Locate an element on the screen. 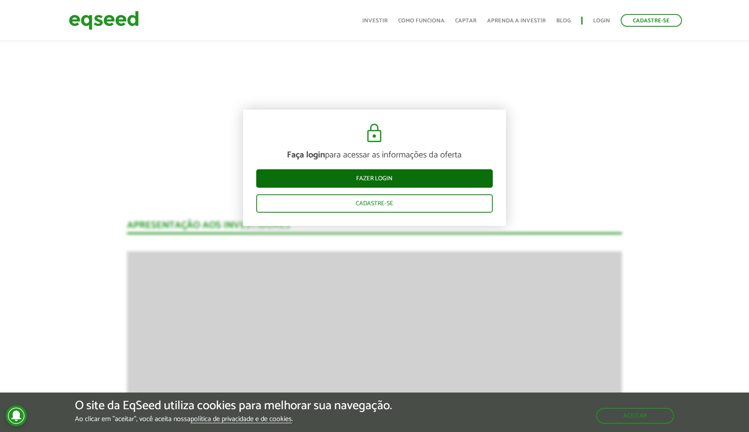 Image resolution: width=749 pixels, height=432 pixels. button: Aceitar is located at coordinates (635, 415).